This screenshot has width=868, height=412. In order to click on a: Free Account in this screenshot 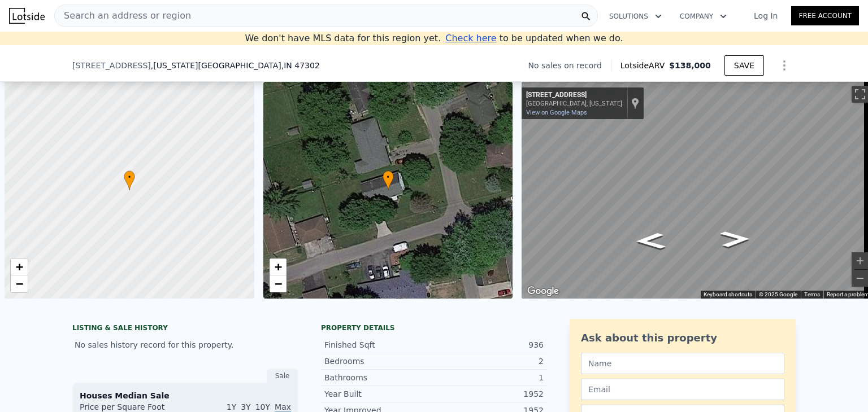, I will do `click(825, 16)`.